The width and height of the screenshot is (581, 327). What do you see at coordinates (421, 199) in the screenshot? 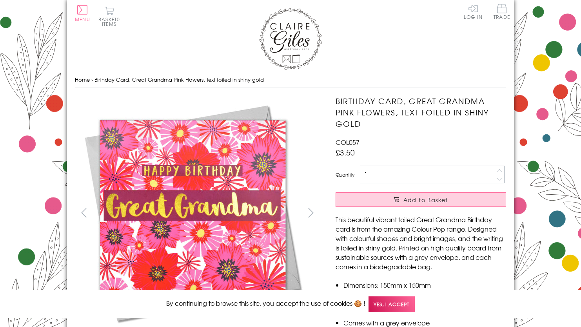
I see `button: Add to Basket` at bounding box center [421, 199].